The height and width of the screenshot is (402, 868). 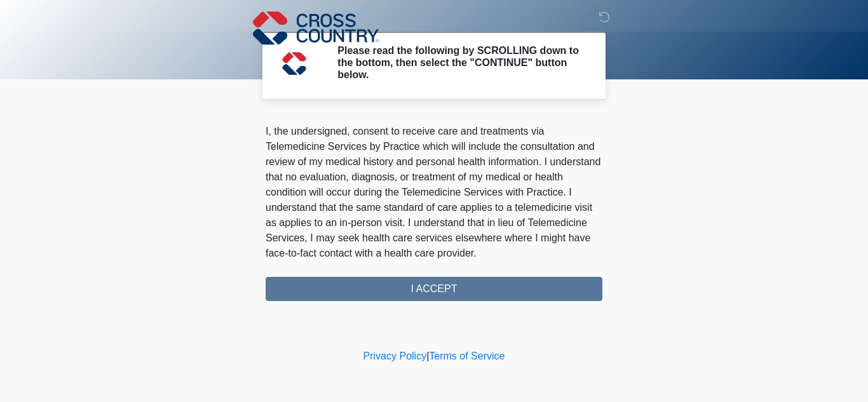 What do you see at coordinates (466, 355) in the screenshot?
I see `a: Terms of Service` at bounding box center [466, 355].